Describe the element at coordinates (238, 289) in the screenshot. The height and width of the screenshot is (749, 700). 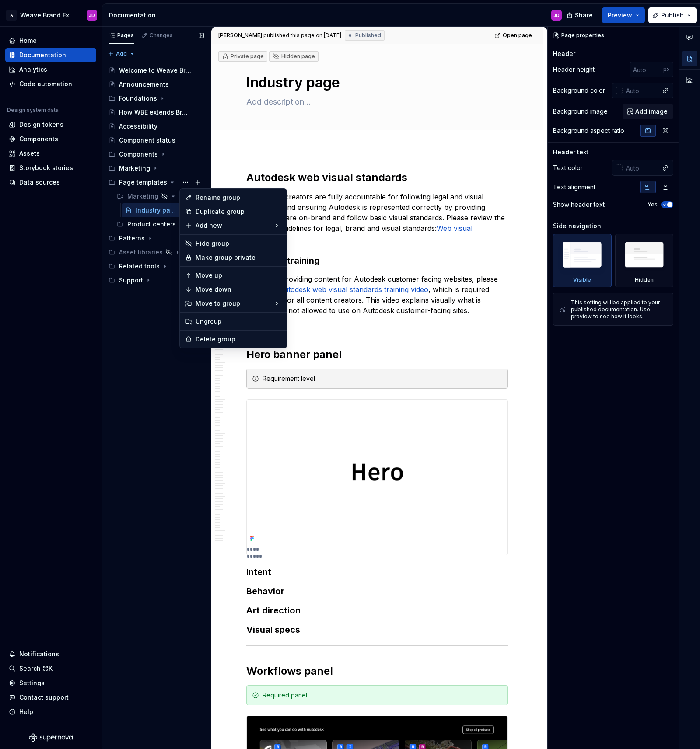
I see `div: Move down` at that location.